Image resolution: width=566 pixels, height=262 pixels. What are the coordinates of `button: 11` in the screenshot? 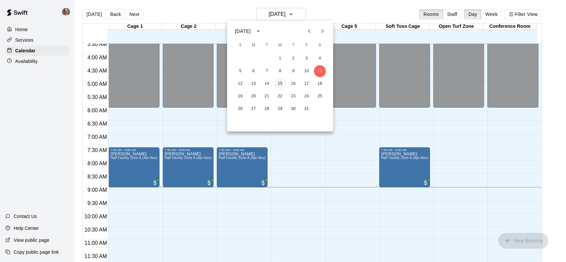 It's located at (320, 71).